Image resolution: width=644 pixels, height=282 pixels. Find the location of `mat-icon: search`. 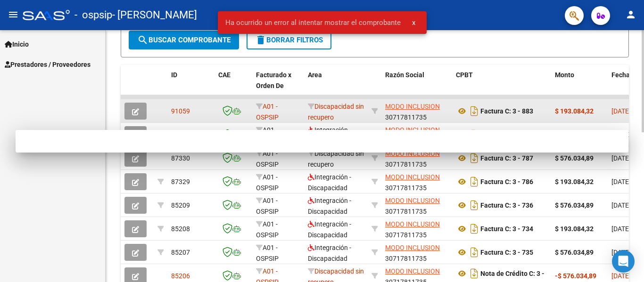

mat-icon: search is located at coordinates (143, 40).